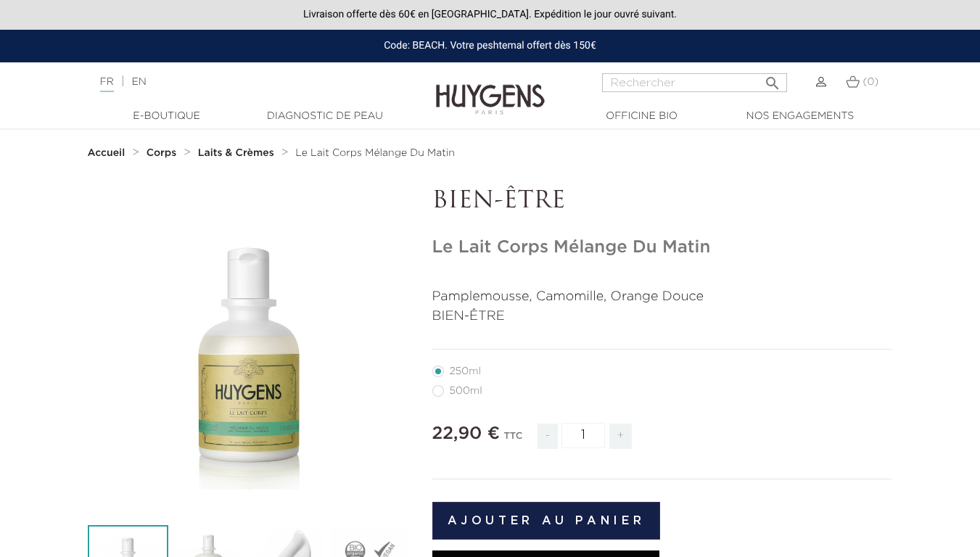 This screenshot has height=557, width=980. I want to click on a: Laits & Crèmes, so click(238, 153).